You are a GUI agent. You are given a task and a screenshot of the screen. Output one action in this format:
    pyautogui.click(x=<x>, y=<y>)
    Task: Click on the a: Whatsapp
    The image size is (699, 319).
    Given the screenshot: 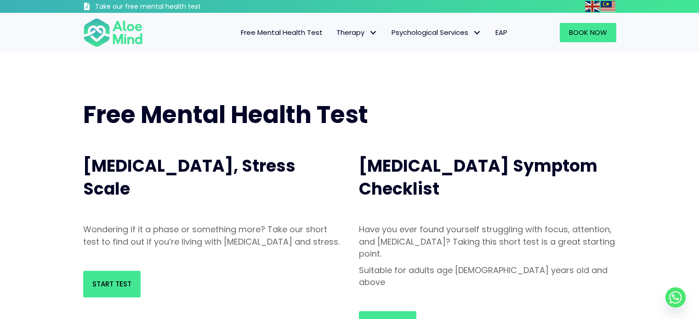 What is the action you would take?
    pyautogui.click(x=675, y=298)
    